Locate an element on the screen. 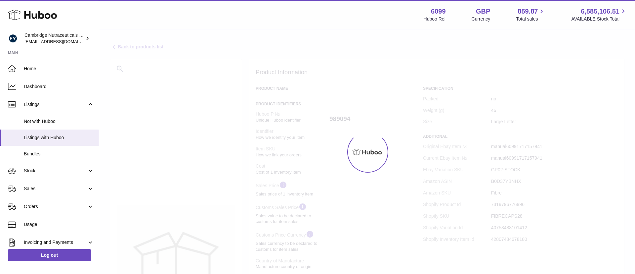  span: Home is located at coordinates (59, 68).